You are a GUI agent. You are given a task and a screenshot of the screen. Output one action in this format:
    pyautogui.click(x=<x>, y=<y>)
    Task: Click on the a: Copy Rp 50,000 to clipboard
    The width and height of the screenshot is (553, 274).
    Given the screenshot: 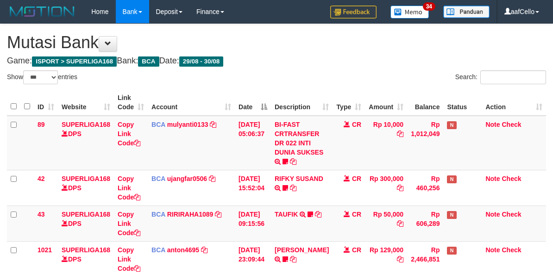 What is the action you would take?
    pyautogui.click(x=400, y=224)
    